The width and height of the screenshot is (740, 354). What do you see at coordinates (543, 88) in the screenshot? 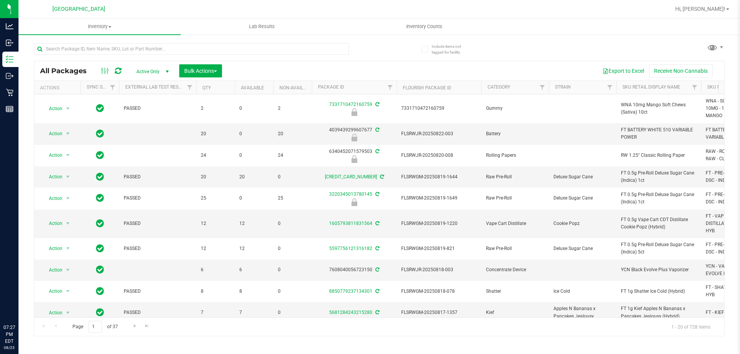
I see `a: Filter` at bounding box center [543, 88].